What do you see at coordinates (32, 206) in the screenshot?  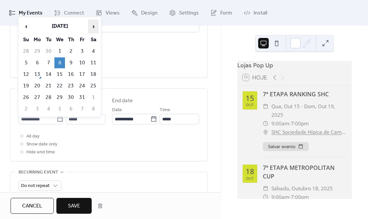 I see `a: Cancel` at bounding box center [32, 206].